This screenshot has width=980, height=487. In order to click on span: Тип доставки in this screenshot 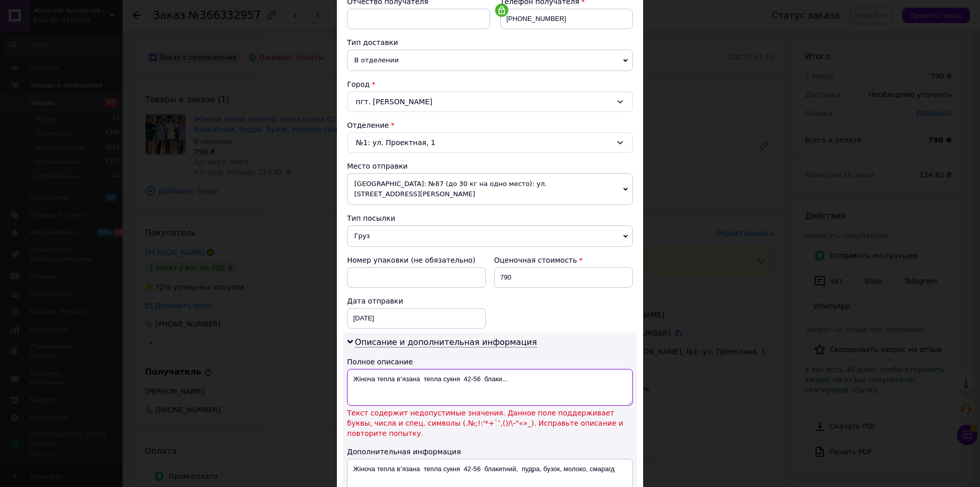, I will do `click(372, 42)`.